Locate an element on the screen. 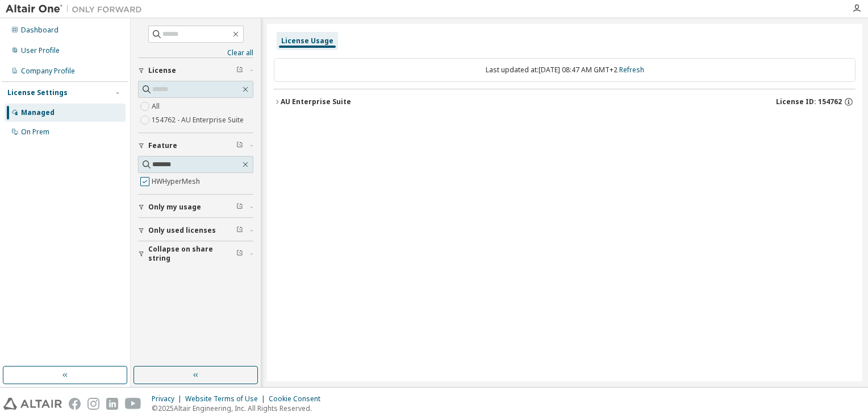  div: Website Terms of Use is located at coordinates (226, 399).